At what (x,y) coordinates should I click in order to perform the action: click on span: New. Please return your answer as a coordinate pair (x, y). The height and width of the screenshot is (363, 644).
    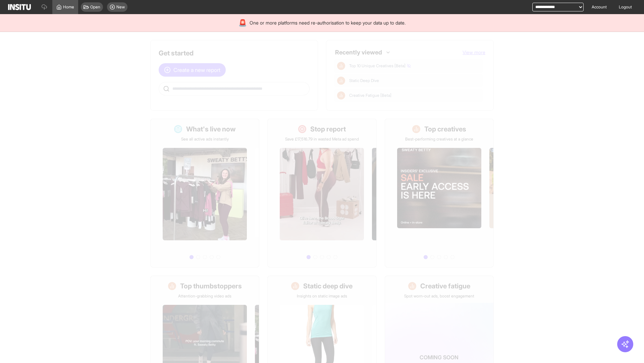
    Looking at the image, I should click on (121, 7).